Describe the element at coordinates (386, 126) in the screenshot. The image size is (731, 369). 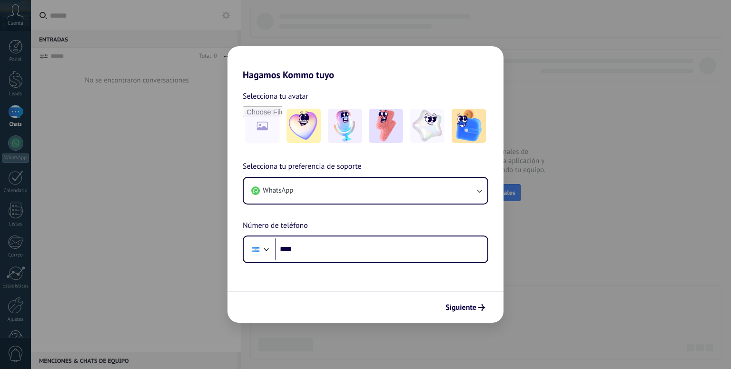
I see `img: -3.jpeg` at that location.